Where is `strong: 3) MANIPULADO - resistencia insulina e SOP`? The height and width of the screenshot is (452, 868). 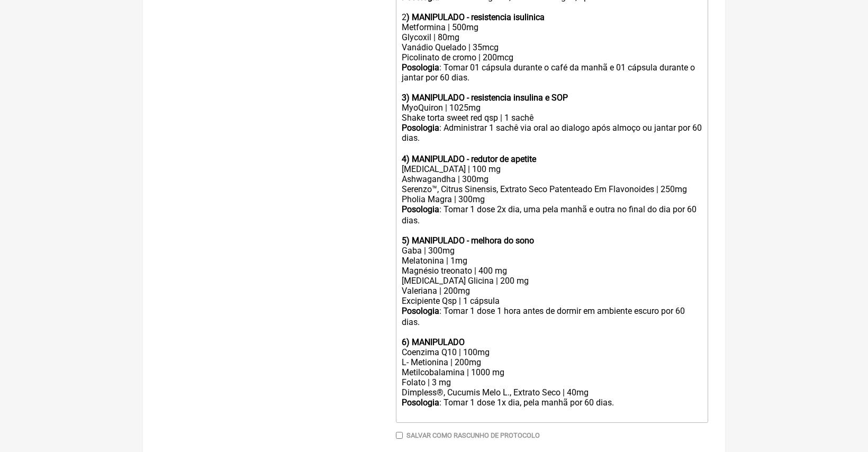
strong: 3) MANIPULADO - resistencia insulina e SOP is located at coordinates (485, 98).